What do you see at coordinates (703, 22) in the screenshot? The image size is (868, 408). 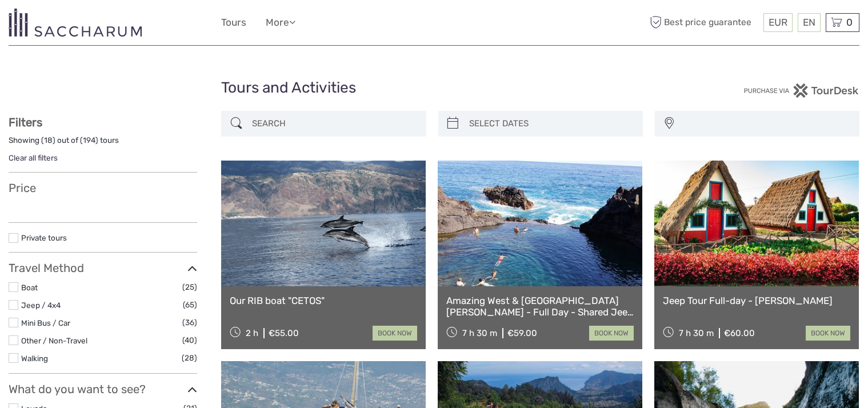 I see `span: Best price guarantee` at bounding box center [703, 22].